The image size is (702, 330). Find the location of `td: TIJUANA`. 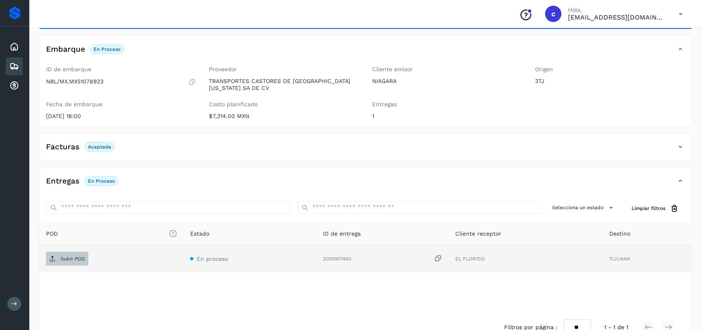

td: TIJUANA is located at coordinates (647, 259).